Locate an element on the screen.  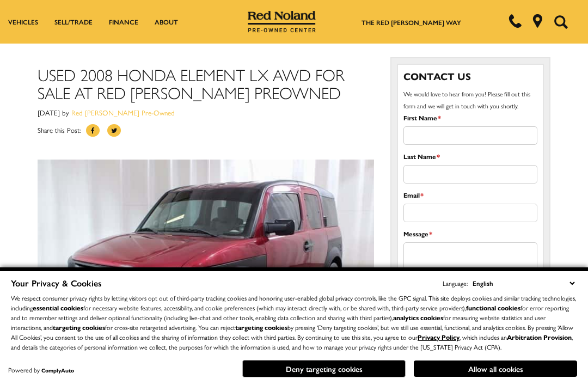
strong: analytics cookies is located at coordinates (418, 318).